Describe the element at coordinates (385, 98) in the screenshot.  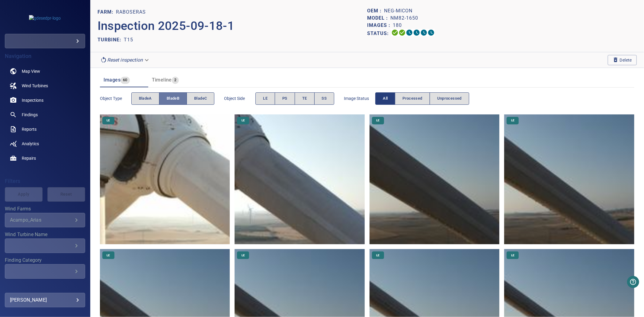
I see `span: All` at that location.